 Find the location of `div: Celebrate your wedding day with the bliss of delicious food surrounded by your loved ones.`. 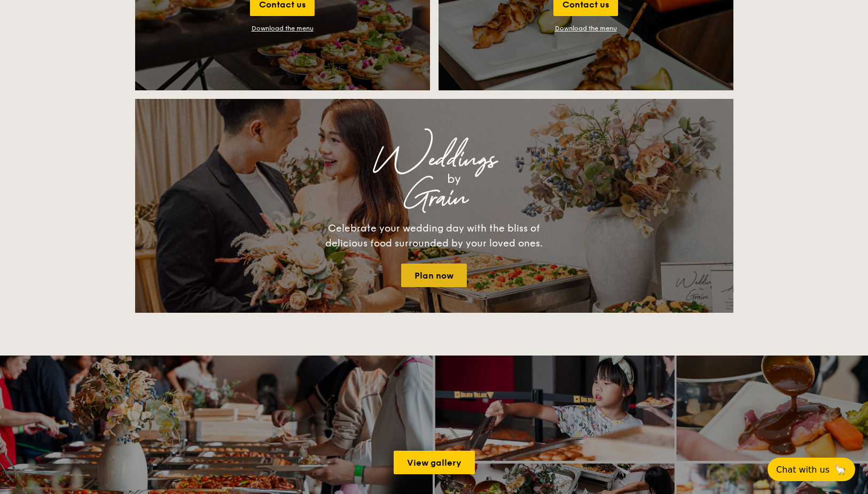

div: Celebrate your wedding day with the bliss of delicious food surrounded by your loved ones. is located at coordinates (434, 236).